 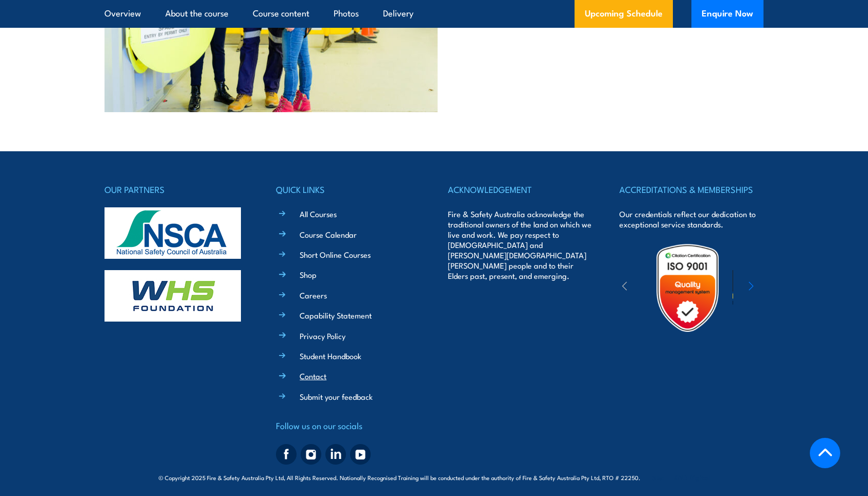 What do you see at coordinates (336, 315) in the screenshot?
I see `a: Capability Statement` at bounding box center [336, 315].